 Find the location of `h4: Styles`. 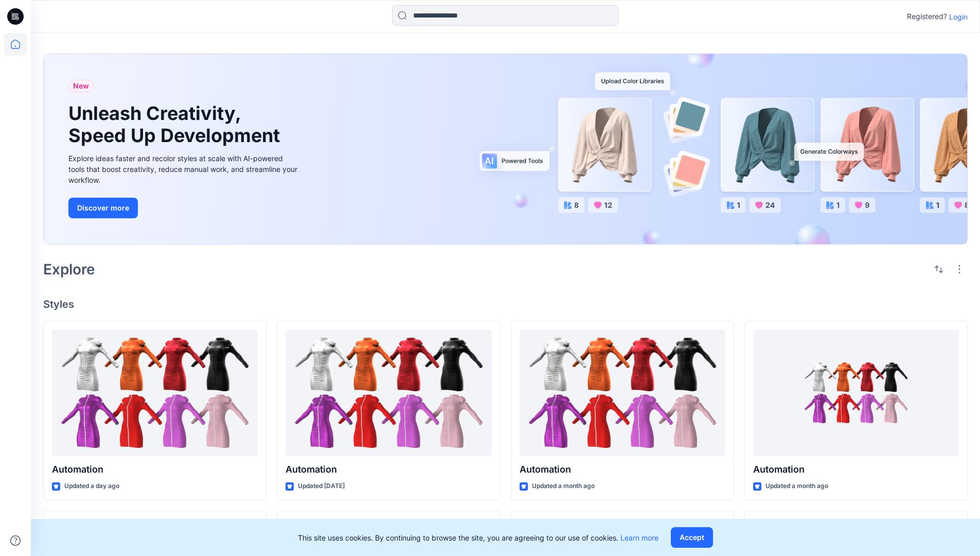

h4: Styles is located at coordinates (505, 304).